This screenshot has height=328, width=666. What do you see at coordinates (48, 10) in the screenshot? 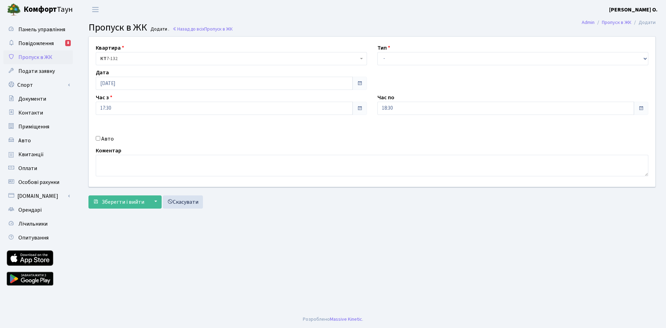
I see `span: Таун` at bounding box center [48, 10].